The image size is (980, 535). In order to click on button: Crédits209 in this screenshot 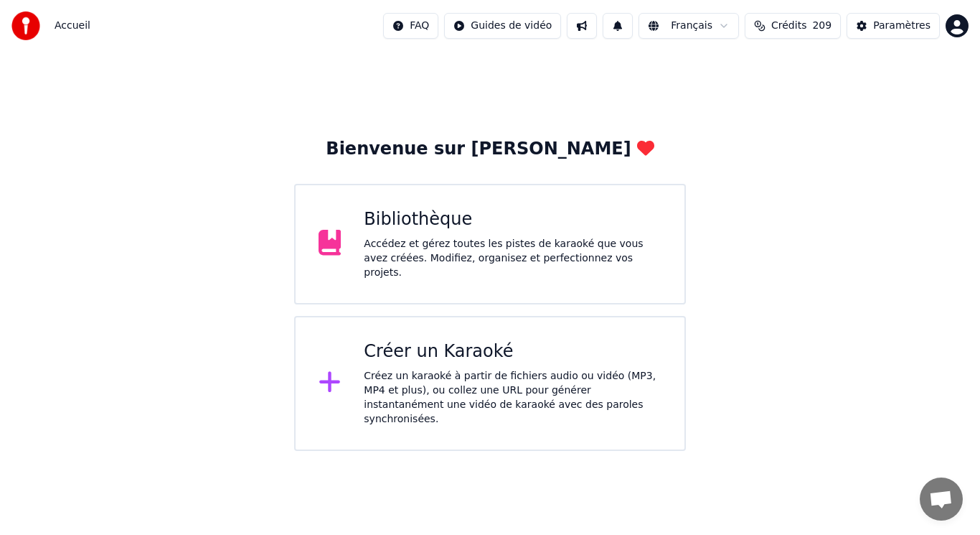, I will do `click(793, 26)`.